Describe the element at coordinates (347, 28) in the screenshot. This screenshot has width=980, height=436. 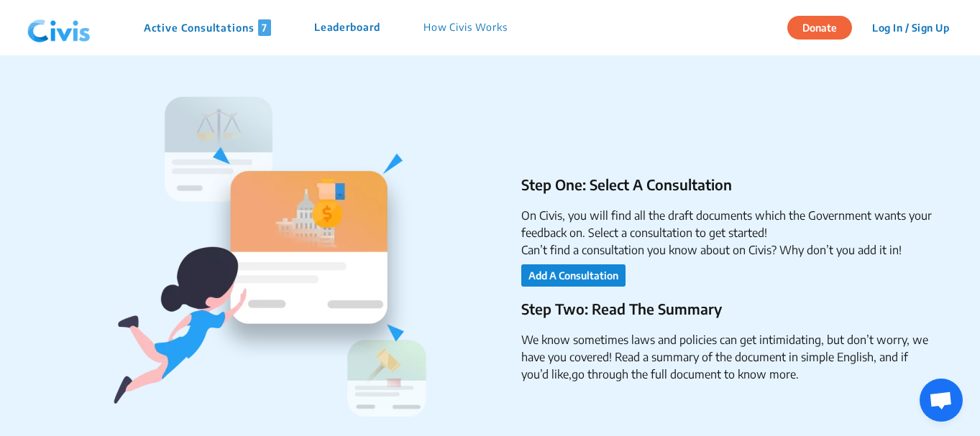
I see `p: Leaderboard` at that location.